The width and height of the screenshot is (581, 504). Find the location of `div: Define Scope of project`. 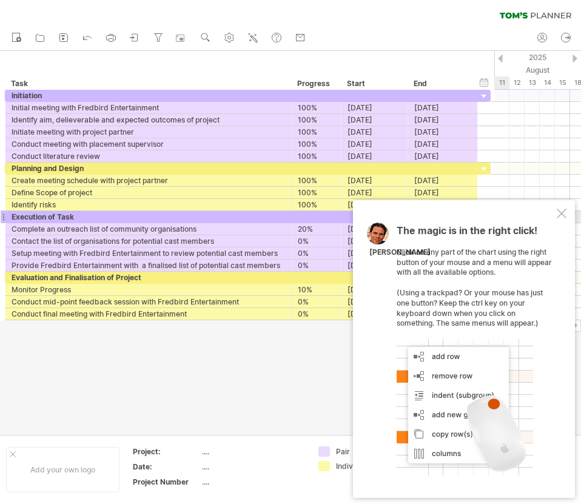

div: Define Scope of project is located at coordinates (148, 192).